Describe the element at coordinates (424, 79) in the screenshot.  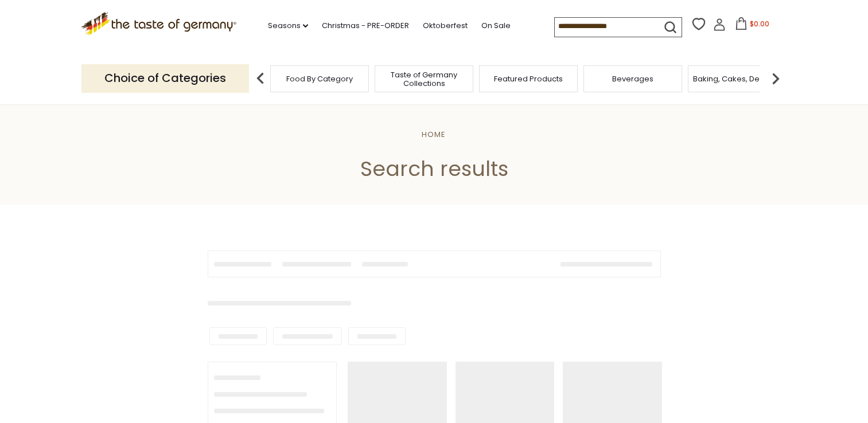
I see `span: Taste of Germany Collections` at that location.